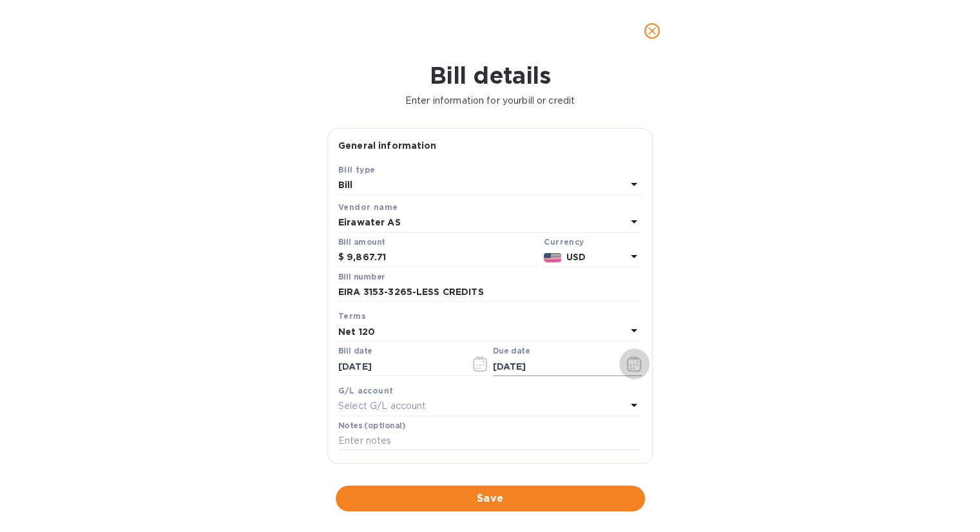 The height and width of the screenshot is (532, 980). Describe the element at coordinates (352, 316) in the screenshot. I see `b: Terms` at that location.